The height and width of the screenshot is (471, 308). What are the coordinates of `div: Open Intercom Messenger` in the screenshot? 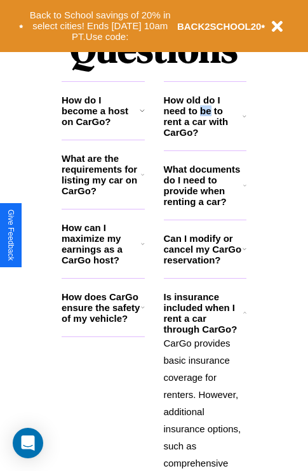 It's located at (28, 443).